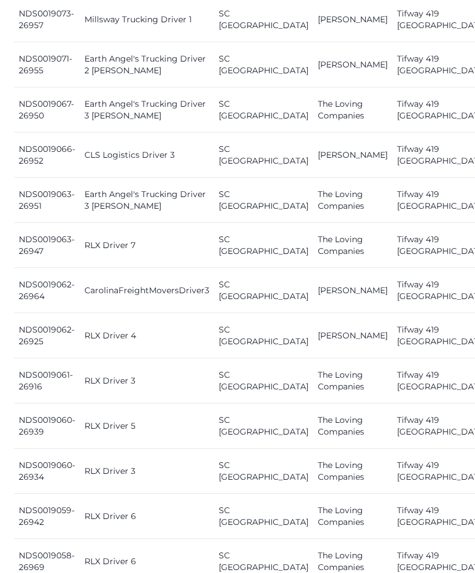  I want to click on td: NDS0019061-26916, so click(47, 381).